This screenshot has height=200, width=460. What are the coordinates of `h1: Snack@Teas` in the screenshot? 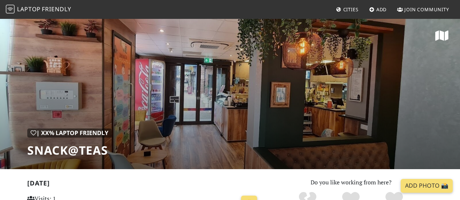 It's located at (69, 150).